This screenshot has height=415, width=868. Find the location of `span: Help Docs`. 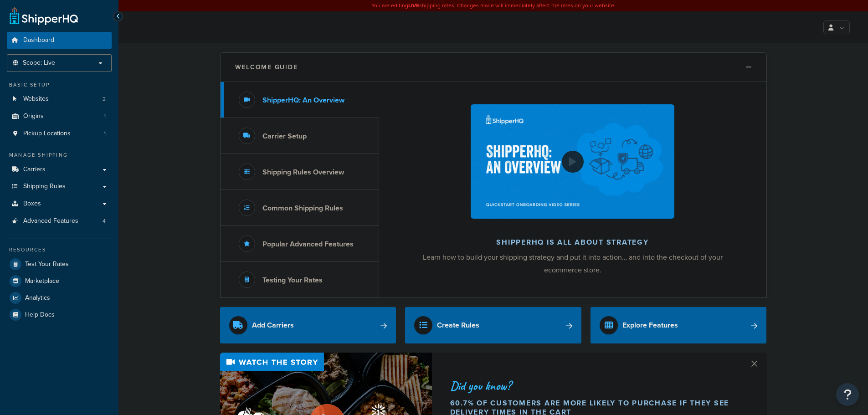

span: Help Docs is located at coordinates (40, 315).